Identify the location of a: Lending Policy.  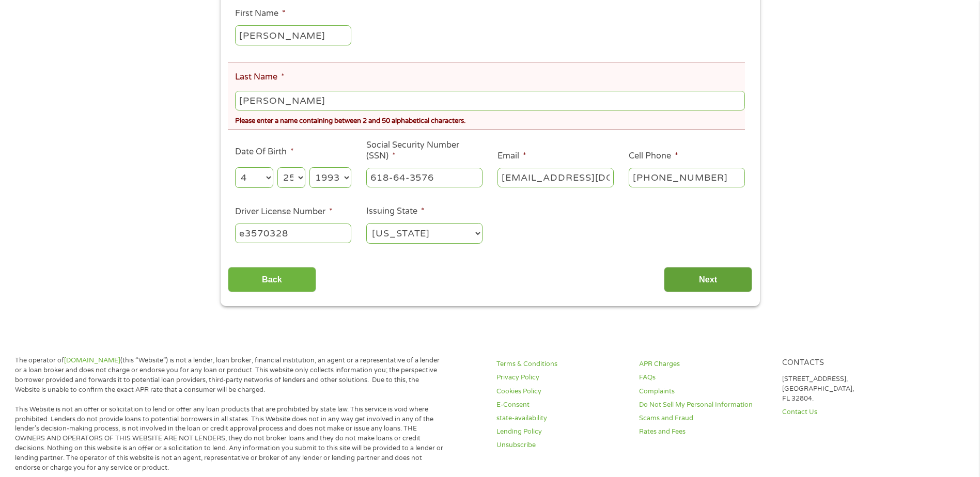
(561, 432).